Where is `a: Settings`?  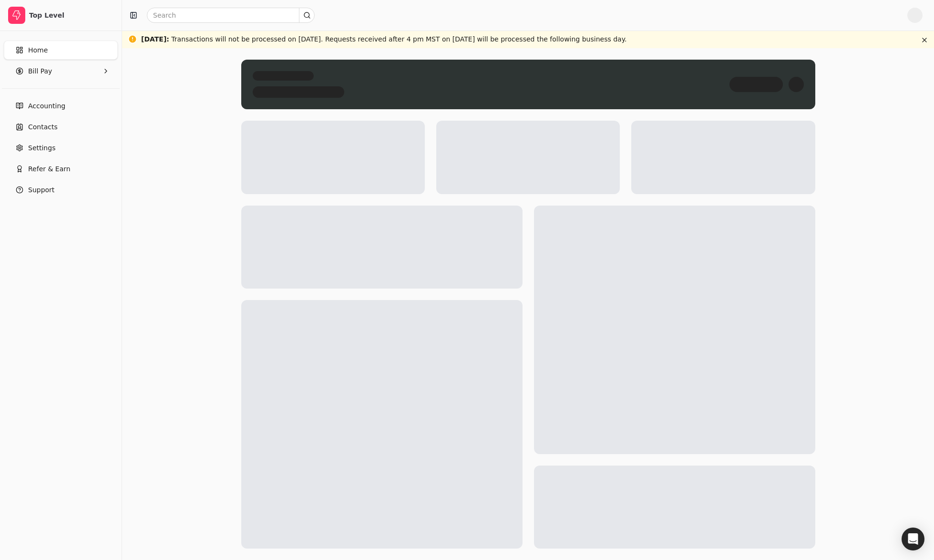
a: Settings is located at coordinates (60, 148).